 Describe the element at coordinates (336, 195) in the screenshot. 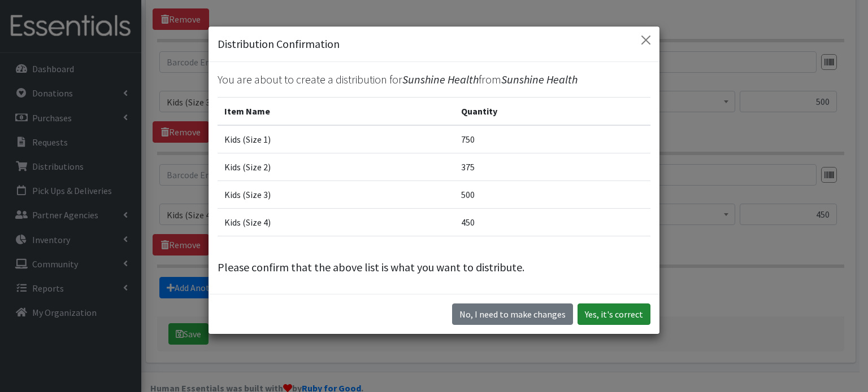

I see `td: Kids (Size 3)` at that location.